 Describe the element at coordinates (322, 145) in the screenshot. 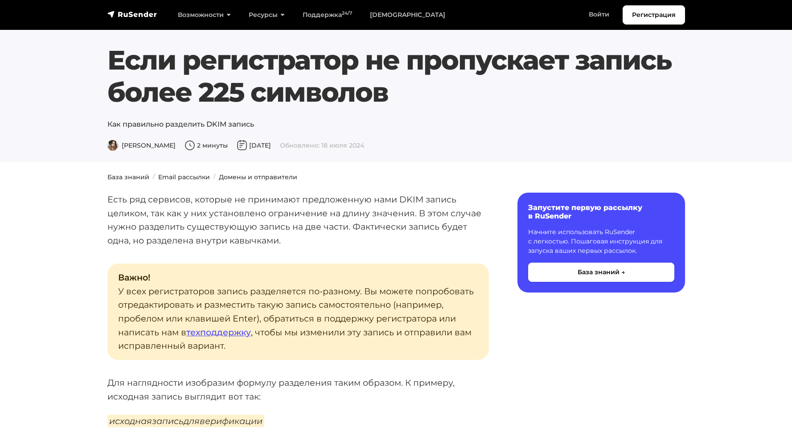

I see `span: Обновлено: 18 июля 2024` at that location.